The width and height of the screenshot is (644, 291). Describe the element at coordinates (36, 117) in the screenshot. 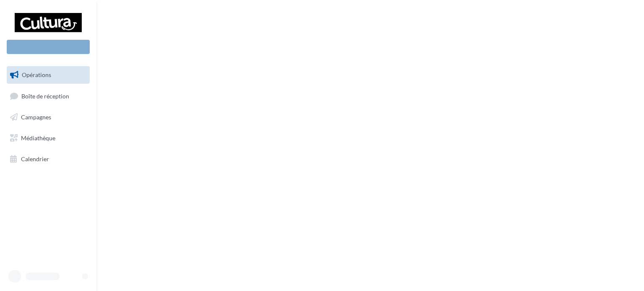

I see `span: Campagnes` at that location.